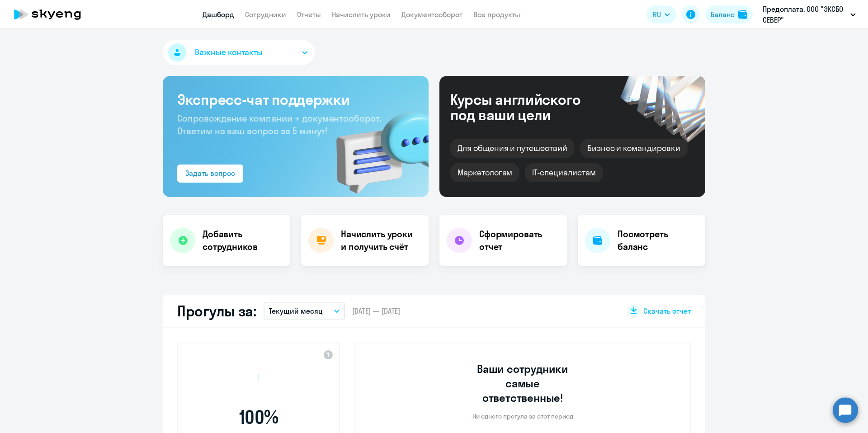  What do you see at coordinates (259, 417) in the screenshot?
I see `span: 100 %` at bounding box center [259, 417].